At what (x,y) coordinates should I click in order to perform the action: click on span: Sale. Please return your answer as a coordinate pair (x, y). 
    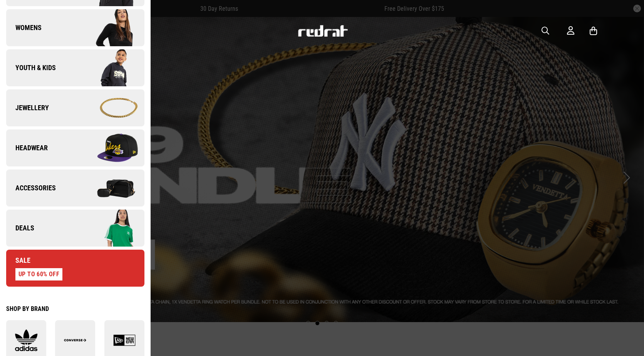
    Looking at the image, I should click on (18, 261).